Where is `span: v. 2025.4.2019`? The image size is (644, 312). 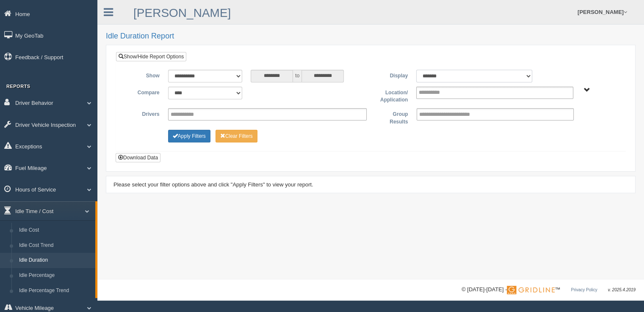 span: v. 2025.4.2019 is located at coordinates (621, 290).